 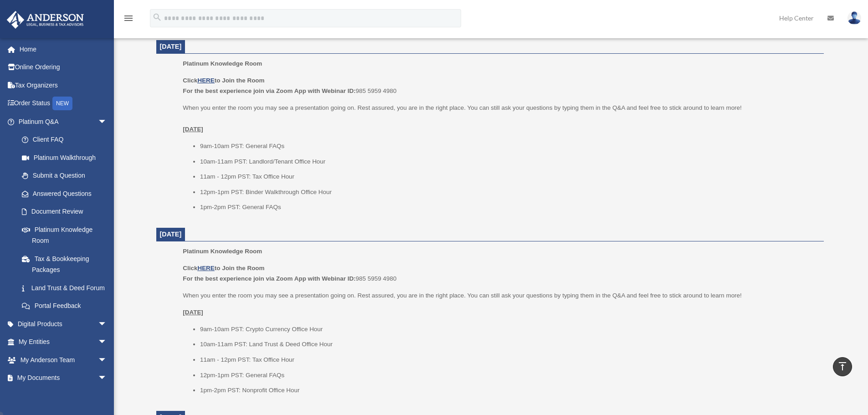 What do you see at coordinates (508, 208) in the screenshot?
I see `li: 1pm-2pm PST: General FAQs` at bounding box center [508, 208].